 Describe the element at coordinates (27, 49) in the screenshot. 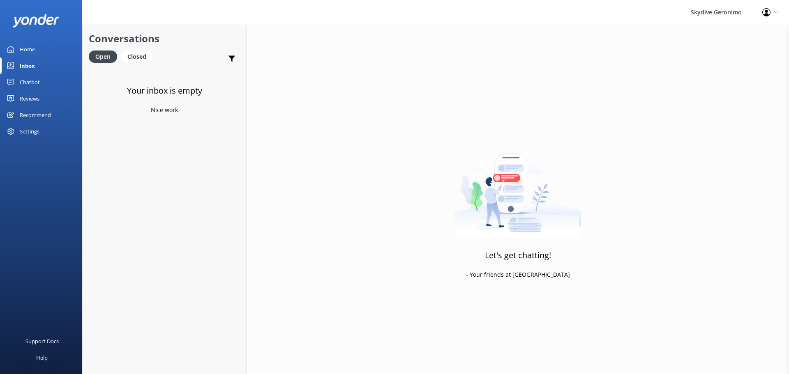

I see `div: Home` at that location.